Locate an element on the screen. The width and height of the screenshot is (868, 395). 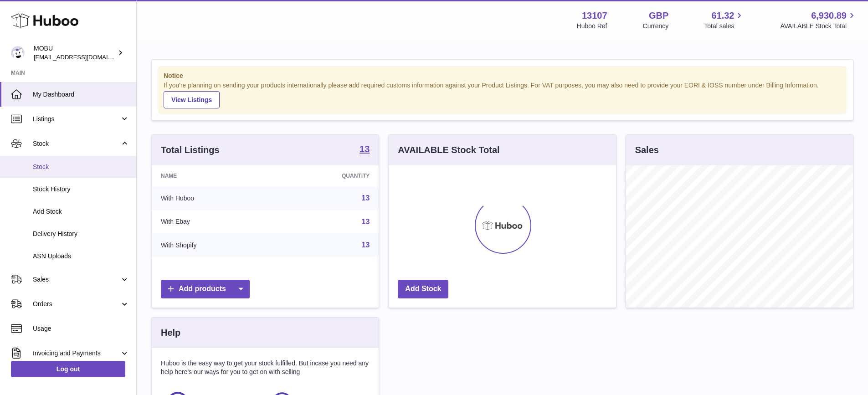
span: Listings is located at coordinates (76, 119).